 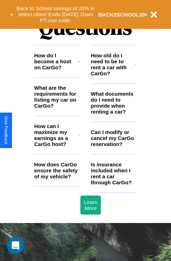 What do you see at coordinates (91, 205) in the screenshot?
I see `button: Learn More` at bounding box center [91, 205].